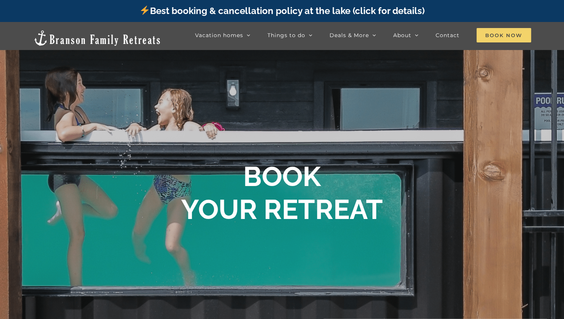  I want to click on span: Things to do, so click(286, 35).